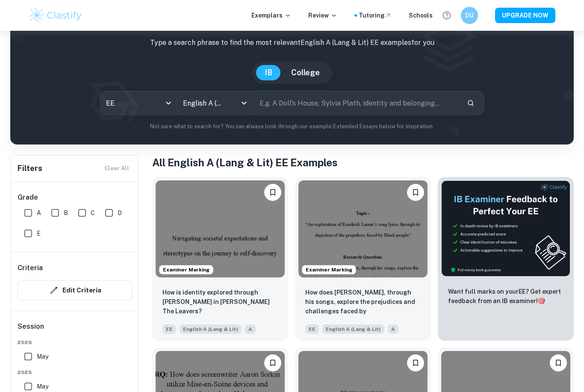 Image resolution: width=584 pixels, height=392 pixels. What do you see at coordinates (506, 296) in the screenshot?
I see `p: Want full marks on your EE ? Get expert feedback from an IB examiner!` at bounding box center [506, 296].